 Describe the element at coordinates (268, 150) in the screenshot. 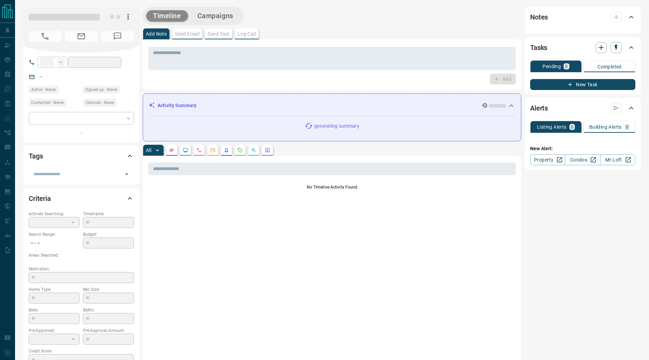

I see `svg: Agent Actions` at that location.